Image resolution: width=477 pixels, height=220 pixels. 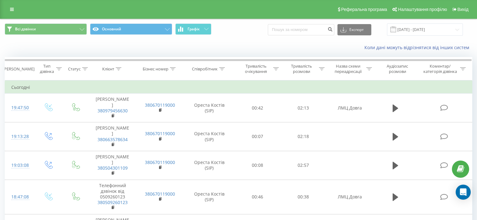 What do you see at coordinates (112, 168) in the screenshot?
I see `a: 380504301109` at bounding box center [112, 168].